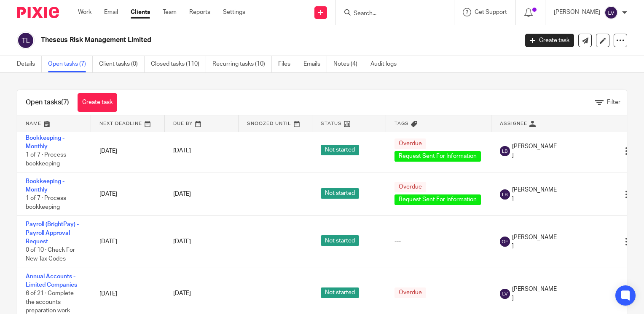 The width and height of the screenshot is (644, 314). What do you see at coordinates (242, 64) in the screenshot?
I see `a: Recurring tasks (10)` at bounding box center [242, 64].